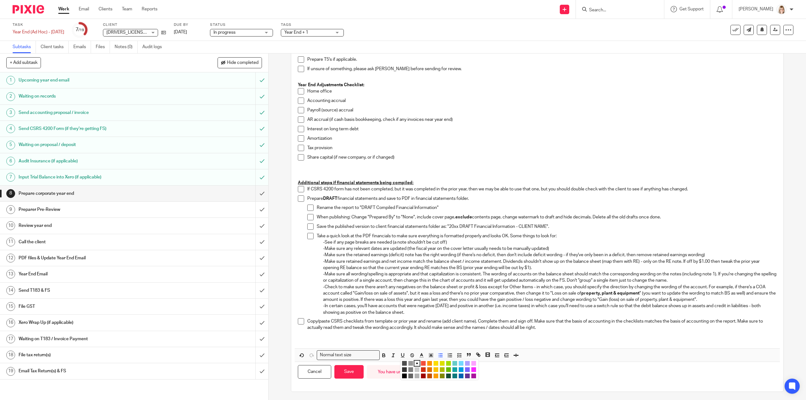 This screenshot has height=400, width=806. Describe the element at coordinates (417, 376) in the screenshot. I see `li: color:#B3B3B3` at that location.